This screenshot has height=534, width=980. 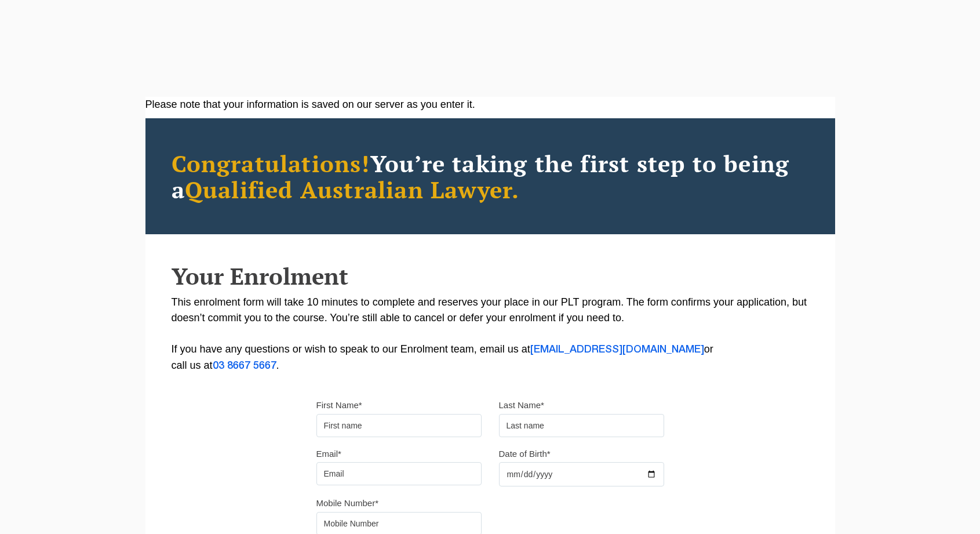 What do you see at coordinates (525, 454) in the screenshot?
I see `label: Date of Birth*` at bounding box center [525, 454].